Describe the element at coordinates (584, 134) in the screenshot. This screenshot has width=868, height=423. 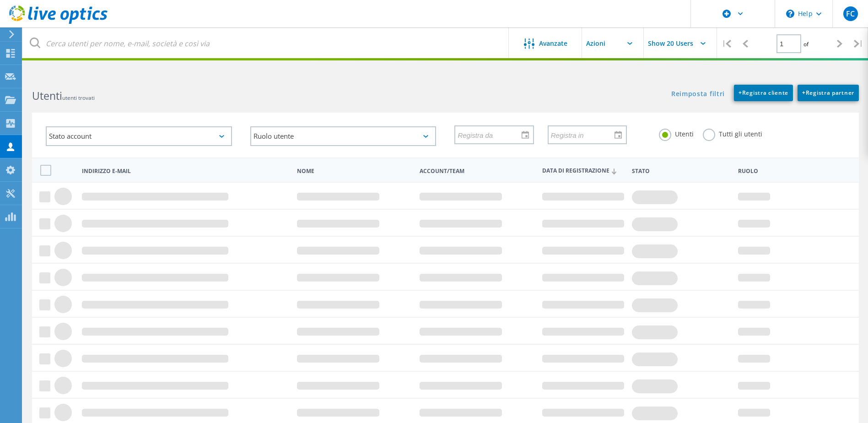
I see `input: Registra in` at that location.